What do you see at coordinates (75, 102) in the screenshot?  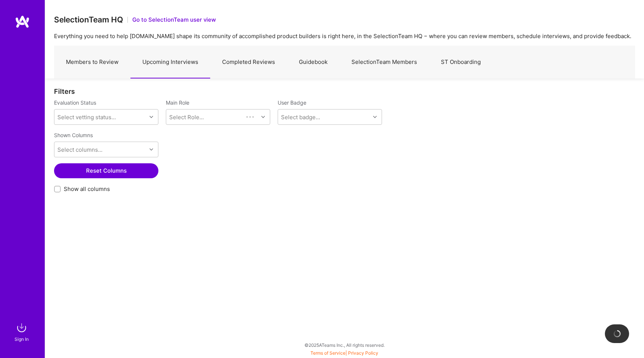 I see `label: Evaluation Status` at bounding box center [75, 102].